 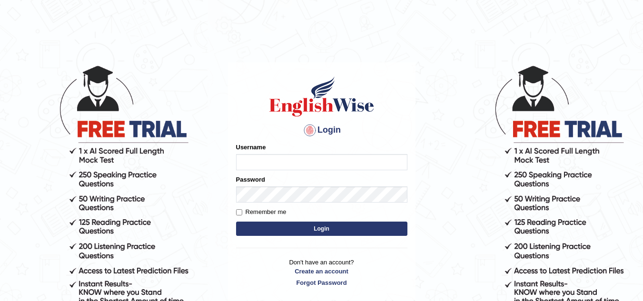 I want to click on img: Logo of English Wise sign in for intelligent practice with AI, so click(x=322, y=97).